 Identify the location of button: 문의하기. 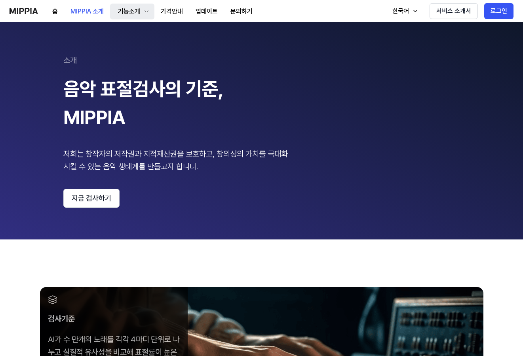
(242, 11).